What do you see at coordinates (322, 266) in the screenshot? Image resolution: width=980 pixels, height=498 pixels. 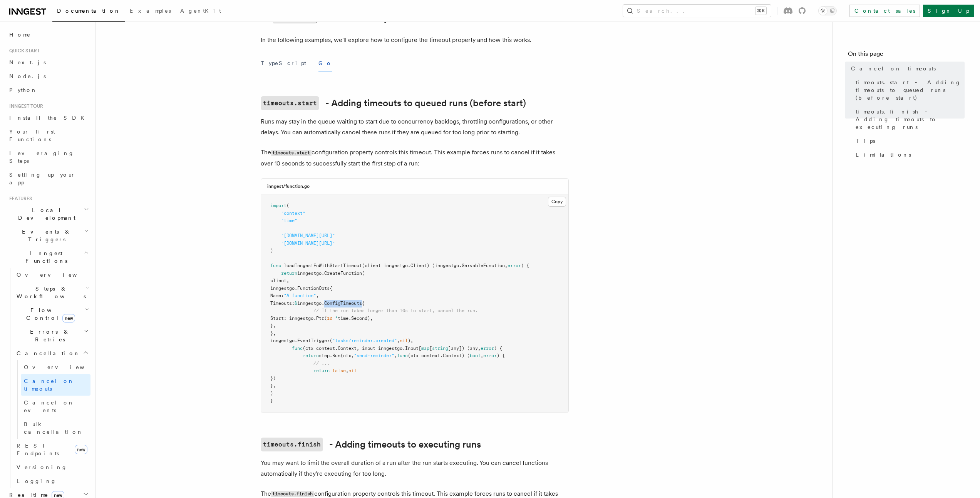 I see `span: loadInngestFnWithStartTimeout` at bounding box center [322, 266].